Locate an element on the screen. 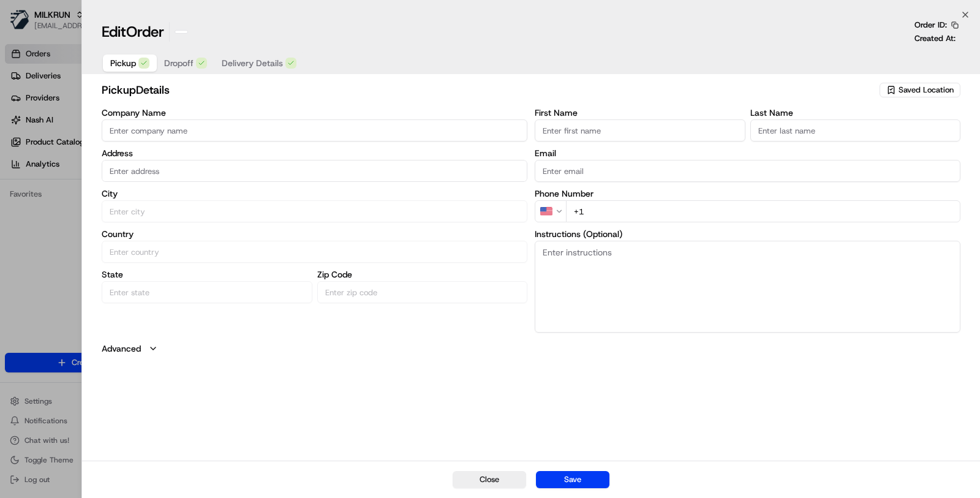 The height and width of the screenshot is (498, 980). label: Instructions (Optional) is located at coordinates (747, 235).